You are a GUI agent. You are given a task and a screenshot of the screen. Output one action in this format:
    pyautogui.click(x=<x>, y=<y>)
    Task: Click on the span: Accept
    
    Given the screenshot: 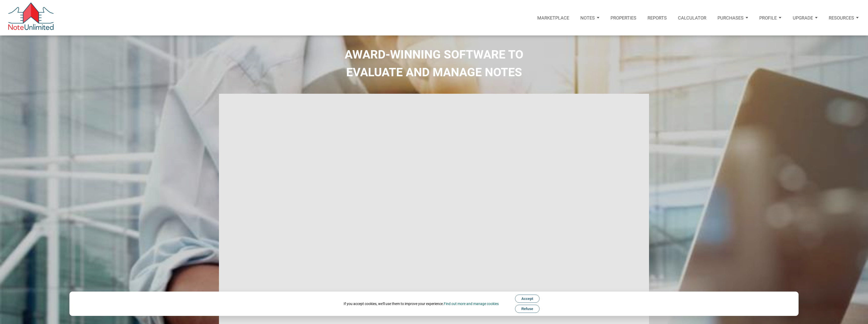 What is the action you would take?
    pyautogui.click(x=527, y=299)
    